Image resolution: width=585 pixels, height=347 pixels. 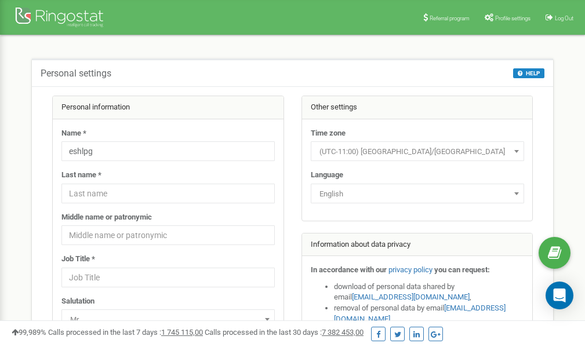 I want to click on li: download of personal data shared by email ,, so click(x=429, y=292).